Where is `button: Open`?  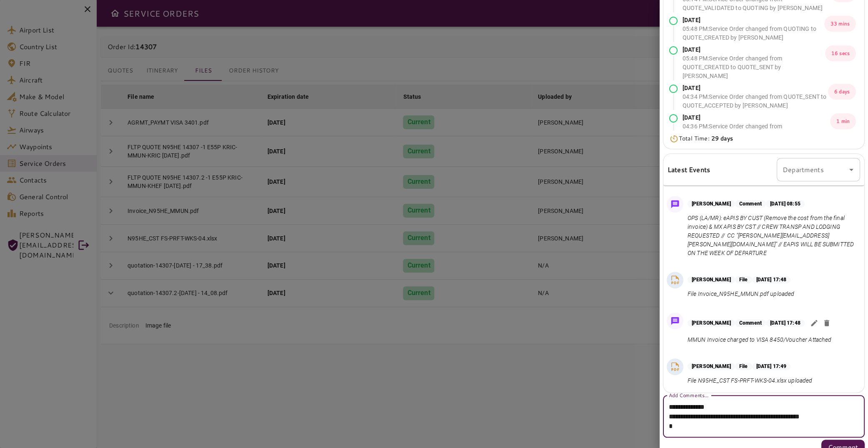 button: Open is located at coordinates (851, 170).